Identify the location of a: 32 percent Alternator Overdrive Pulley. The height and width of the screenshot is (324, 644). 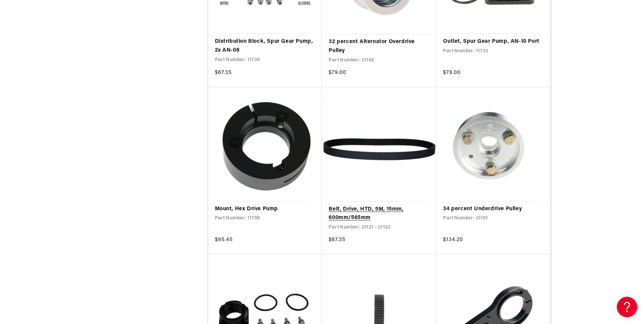
(379, 46).